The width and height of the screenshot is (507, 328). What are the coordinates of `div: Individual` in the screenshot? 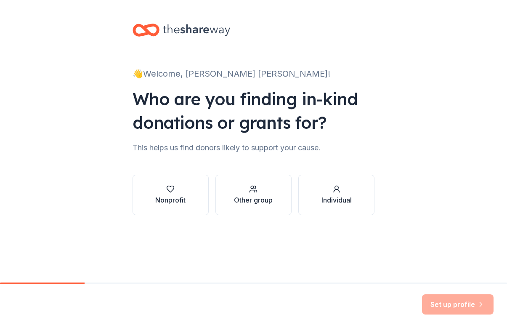 It's located at (337, 200).